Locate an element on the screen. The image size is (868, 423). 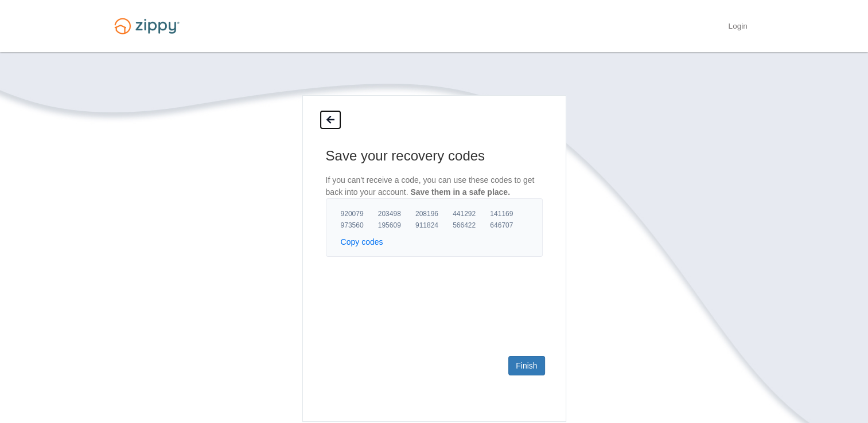
span: 203498 is located at coordinates (396, 214).